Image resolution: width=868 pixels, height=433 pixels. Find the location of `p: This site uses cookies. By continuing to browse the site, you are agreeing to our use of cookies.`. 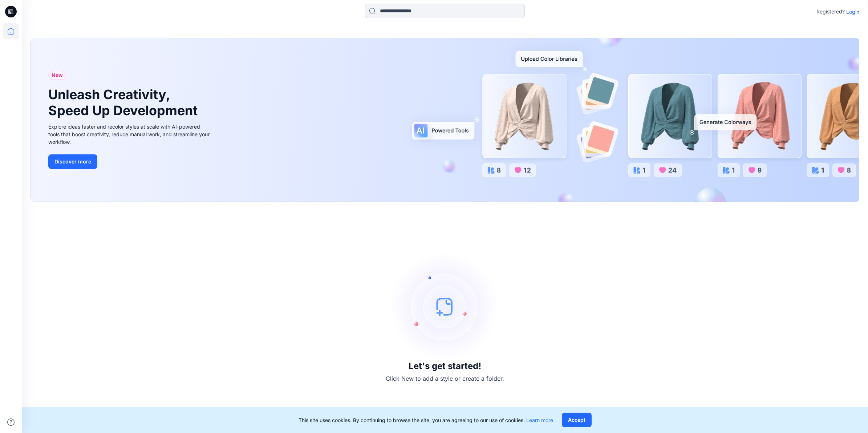

p: This site uses cookies. By continuing to browse the site, you are agreeing to our use of cookies. is located at coordinates (426, 420).